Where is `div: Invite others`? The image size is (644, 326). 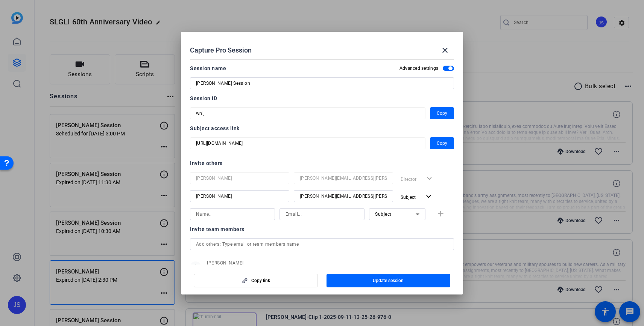 div: Invite others is located at coordinates (322, 163).